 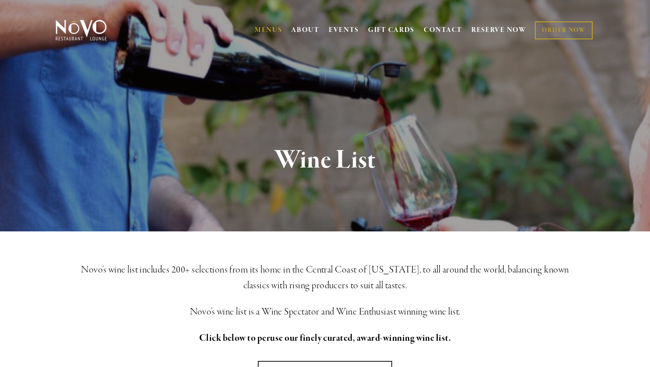 What do you see at coordinates (443, 30) in the screenshot?
I see `a: CONTACT` at bounding box center [443, 30].